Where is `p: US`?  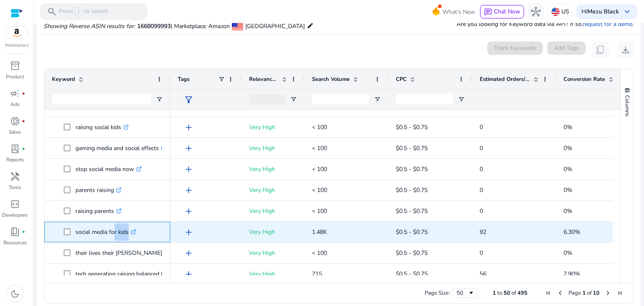
p: US is located at coordinates (565, 12).